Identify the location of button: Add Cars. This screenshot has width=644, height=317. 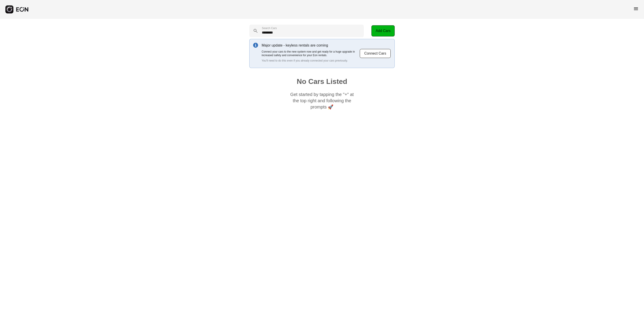
(383, 31).